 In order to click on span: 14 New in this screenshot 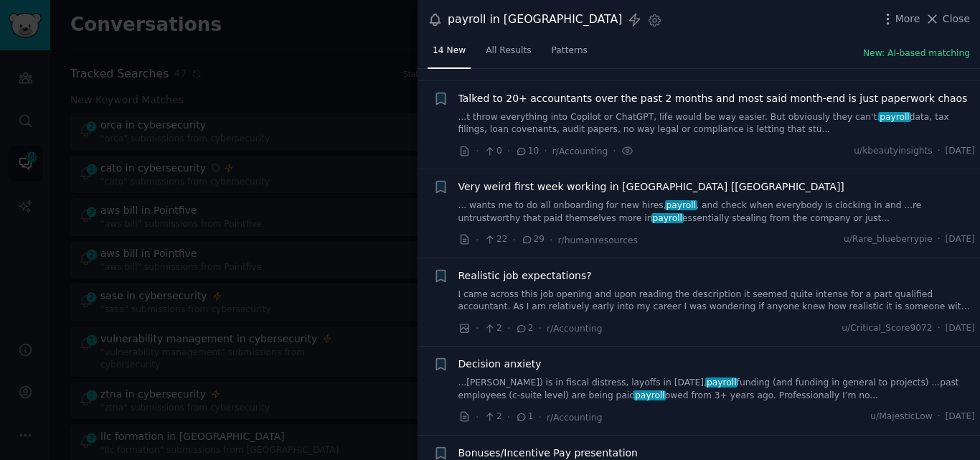, I will do `click(449, 51)`.